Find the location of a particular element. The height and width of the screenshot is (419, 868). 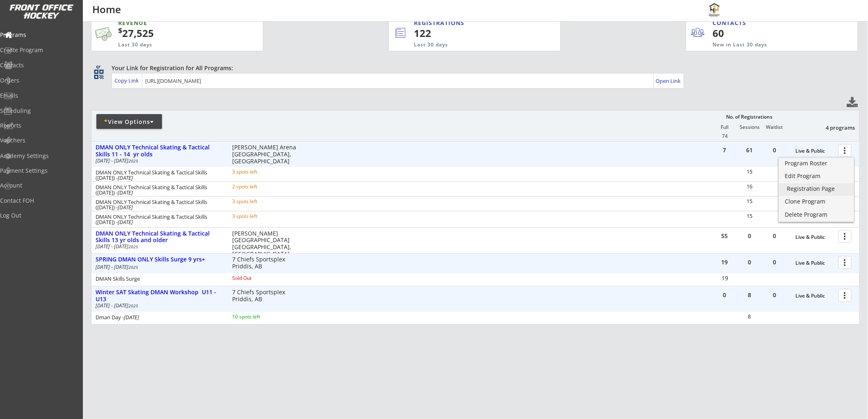

div: CONTACTS is located at coordinates (732, 23).